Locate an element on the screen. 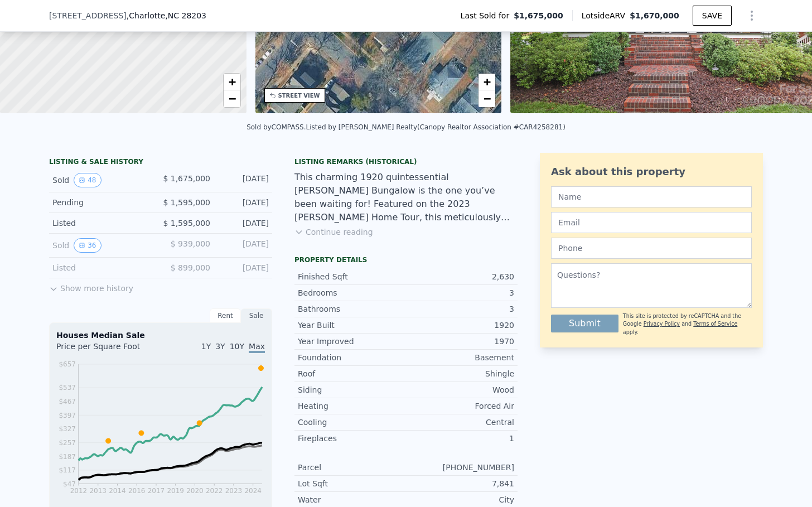 This screenshot has width=812, height=507. span: $ 1,675,000 is located at coordinates (186, 179).